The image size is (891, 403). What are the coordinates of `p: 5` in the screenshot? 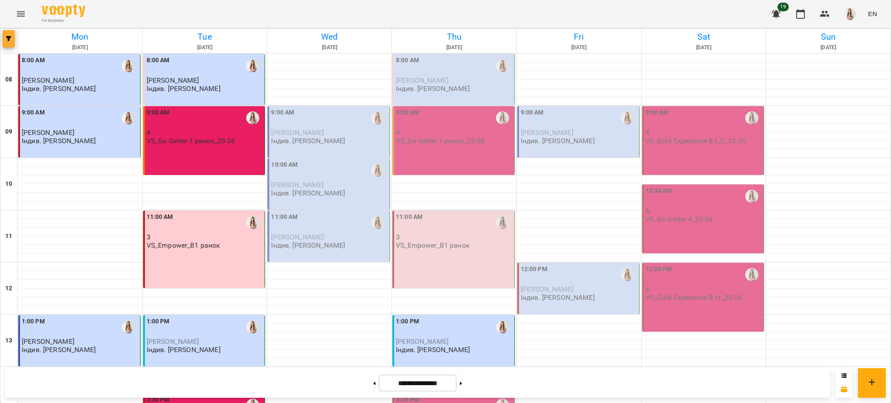 It's located at (704, 132).